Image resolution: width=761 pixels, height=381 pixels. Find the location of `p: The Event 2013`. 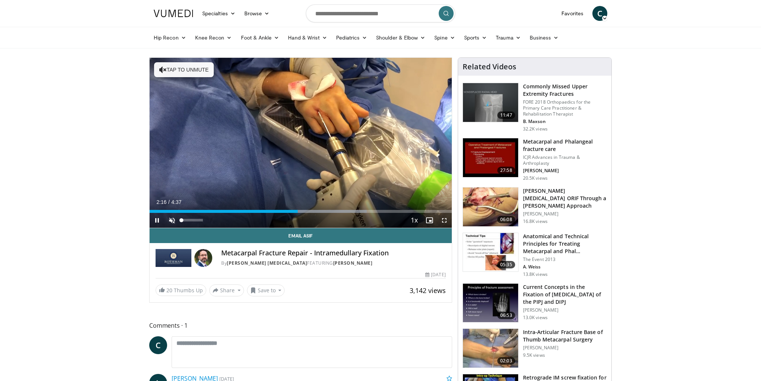

p: The Event 2013 is located at coordinates (565, 260).